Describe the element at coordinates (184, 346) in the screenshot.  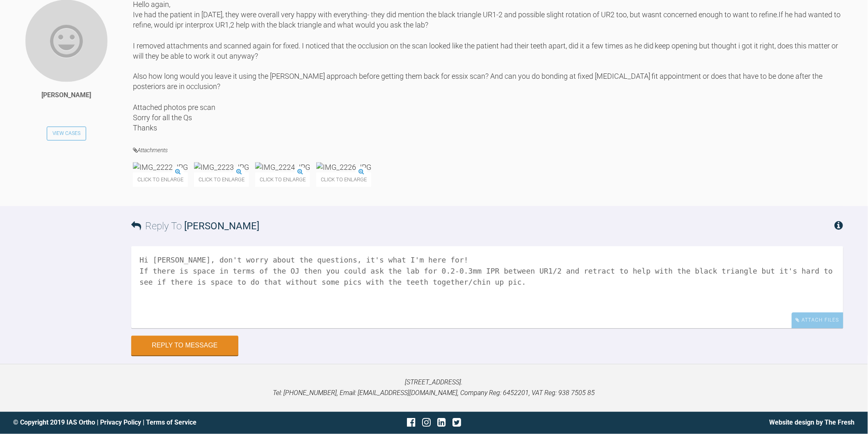
I see `button: Reply to Message` at that location.